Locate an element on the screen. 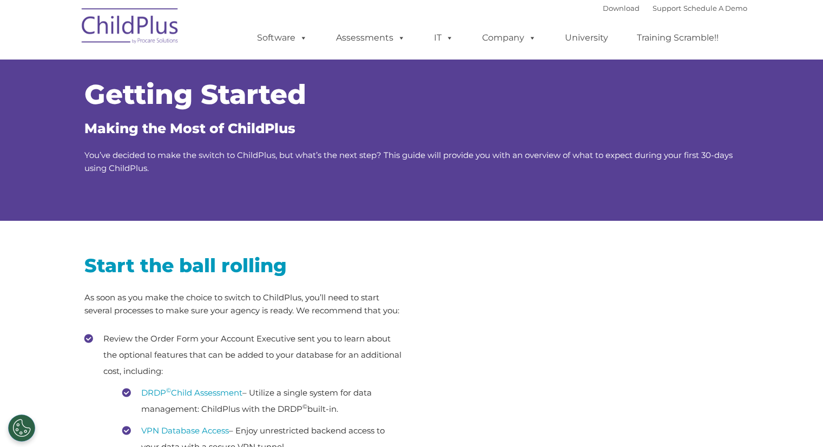  a: University is located at coordinates (586, 38).